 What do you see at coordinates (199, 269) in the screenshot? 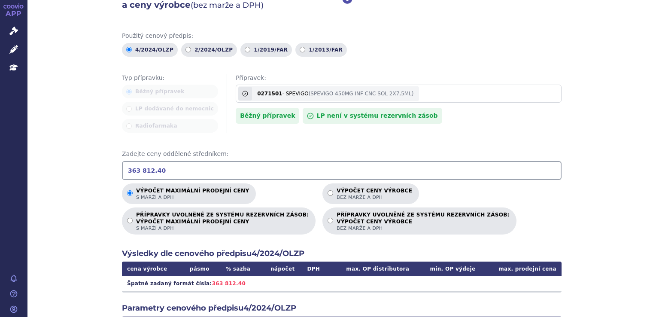
I see `th: pásmo` at bounding box center [199, 269].